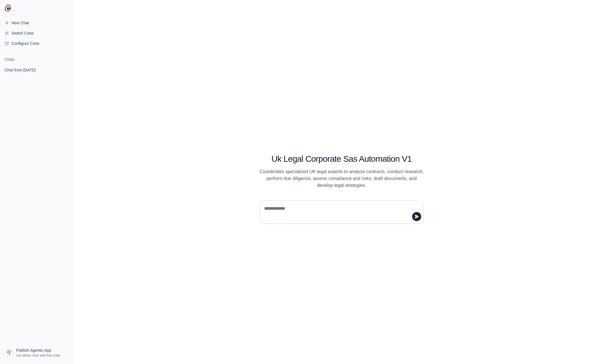  What do you see at coordinates (23, 33) in the screenshot?
I see `span: Switch Crew` at bounding box center [23, 33].